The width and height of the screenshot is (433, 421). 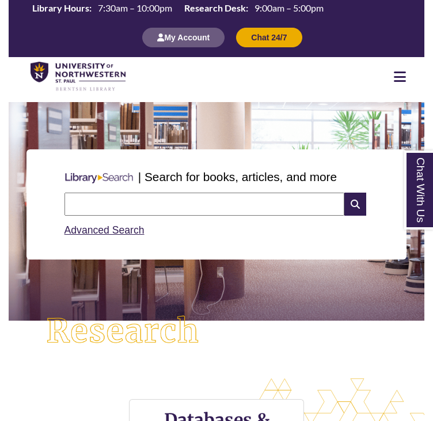 I want to click on img: UNWSP Library Logo, so click(x=78, y=77).